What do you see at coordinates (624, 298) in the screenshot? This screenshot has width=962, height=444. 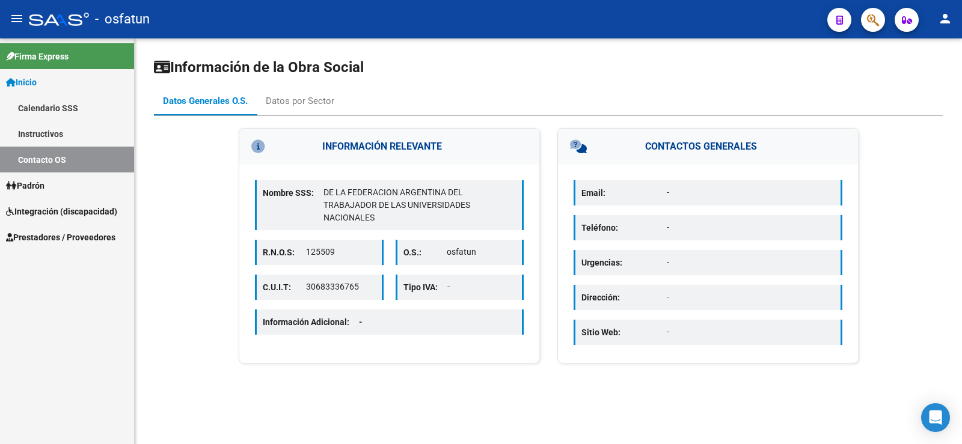 I see `p: Dirección:` at bounding box center [624, 298].